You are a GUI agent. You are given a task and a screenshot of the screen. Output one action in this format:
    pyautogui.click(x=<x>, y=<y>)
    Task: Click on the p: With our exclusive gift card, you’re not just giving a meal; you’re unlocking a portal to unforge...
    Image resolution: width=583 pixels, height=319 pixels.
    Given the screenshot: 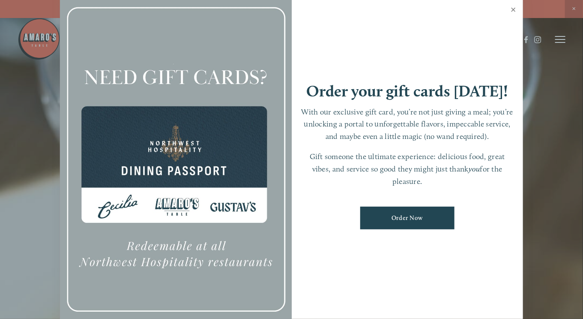 What is the action you would take?
    pyautogui.click(x=407, y=124)
    